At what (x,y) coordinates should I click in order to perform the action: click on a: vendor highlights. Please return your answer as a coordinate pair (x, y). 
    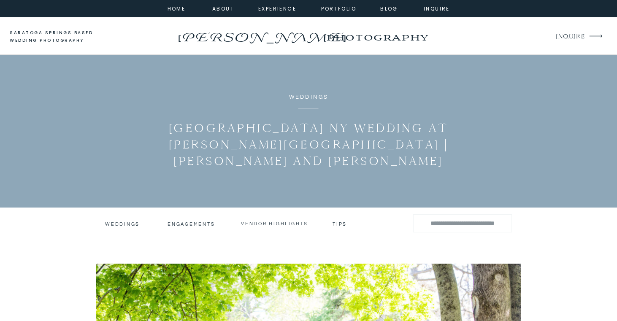
    Looking at the image, I should click on (275, 224).